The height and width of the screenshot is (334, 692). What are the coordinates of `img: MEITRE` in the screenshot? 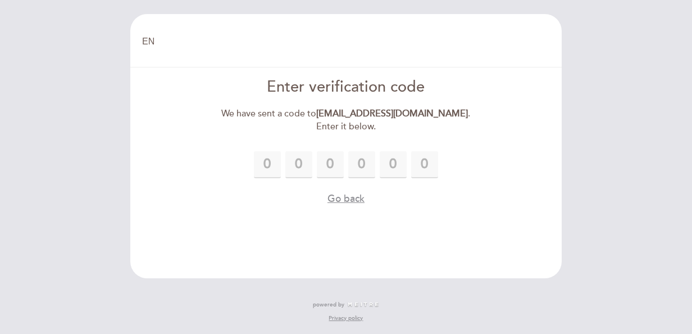 It's located at (363, 304).